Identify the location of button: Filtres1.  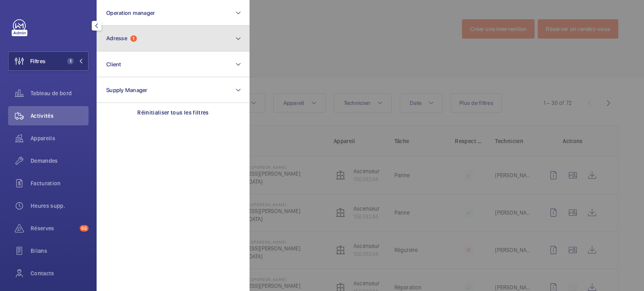
(48, 61).